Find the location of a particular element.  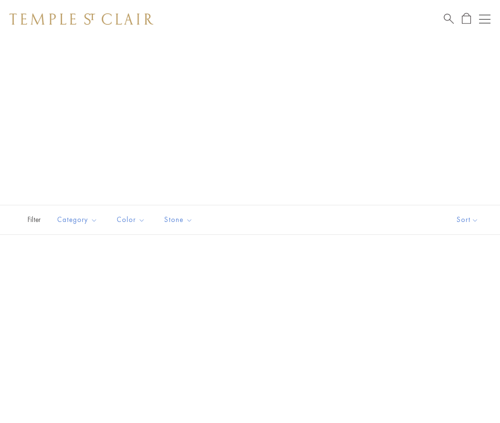

a: Open Shopping Bag is located at coordinates (466, 19).